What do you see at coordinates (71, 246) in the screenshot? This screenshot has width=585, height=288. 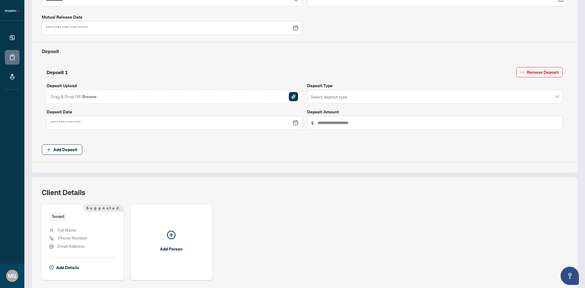 I see `span: Email Address` at bounding box center [71, 246].